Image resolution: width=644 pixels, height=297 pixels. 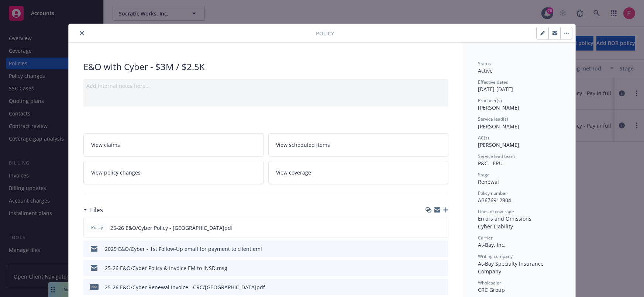 I want to click on span: Service lead(s), so click(x=493, y=119).